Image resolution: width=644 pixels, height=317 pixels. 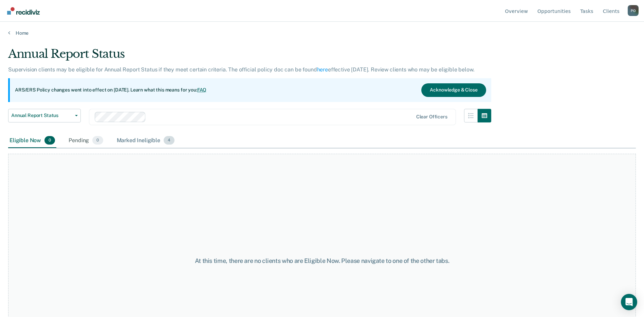 I want to click on div: Open Intercom Messenger, so click(x=629, y=302).